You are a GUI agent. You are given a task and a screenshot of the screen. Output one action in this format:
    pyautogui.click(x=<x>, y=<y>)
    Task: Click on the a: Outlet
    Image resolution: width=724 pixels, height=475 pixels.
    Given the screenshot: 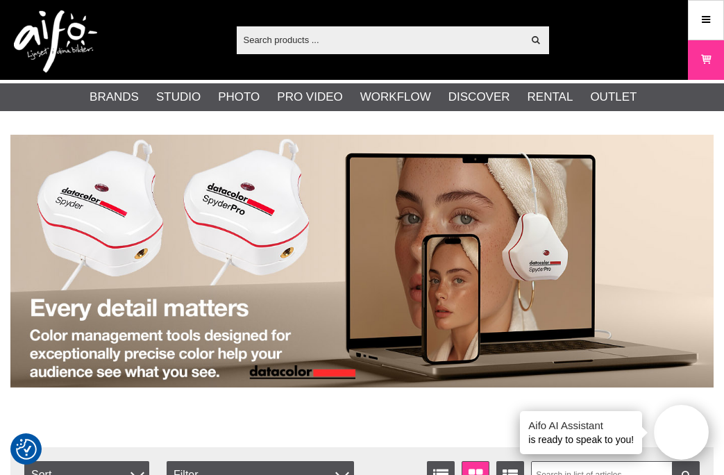 What is the action you would take?
    pyautogui.click(x=613, y=97)
    